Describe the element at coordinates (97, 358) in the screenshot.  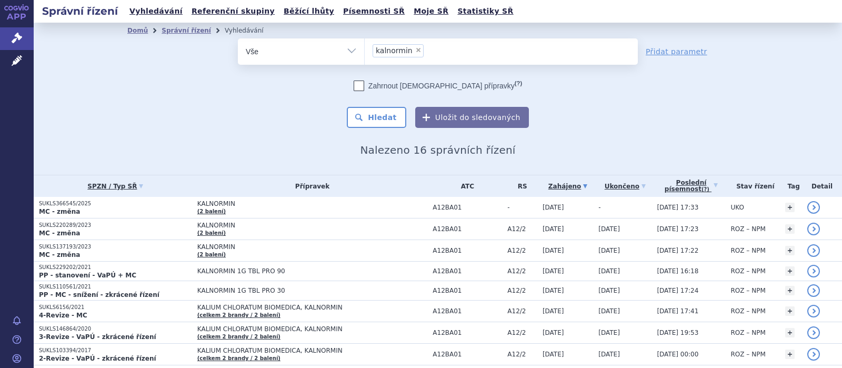
I see `strong: 2-Revize - VaPÚ - zkrácené řízení` at that location.